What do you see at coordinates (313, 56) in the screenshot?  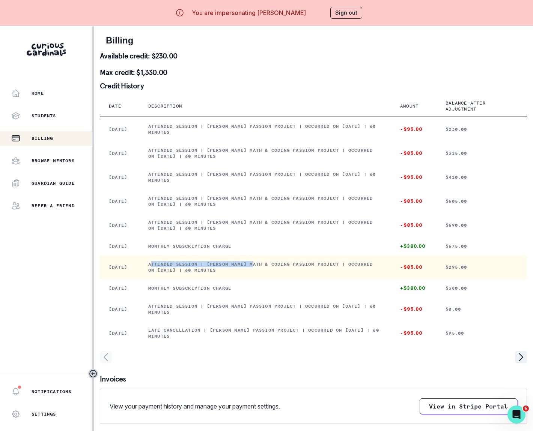 I see `p: Available credit: $230.00` at bounding box center [313, 56].